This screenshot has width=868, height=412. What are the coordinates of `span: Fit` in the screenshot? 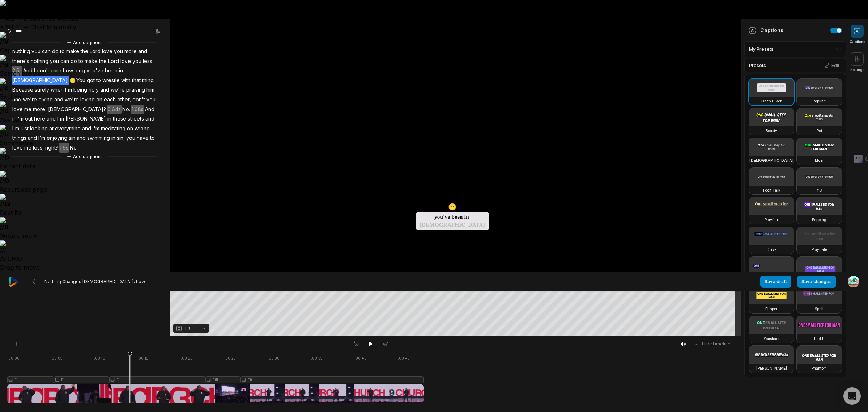 It's located at (188, 328).